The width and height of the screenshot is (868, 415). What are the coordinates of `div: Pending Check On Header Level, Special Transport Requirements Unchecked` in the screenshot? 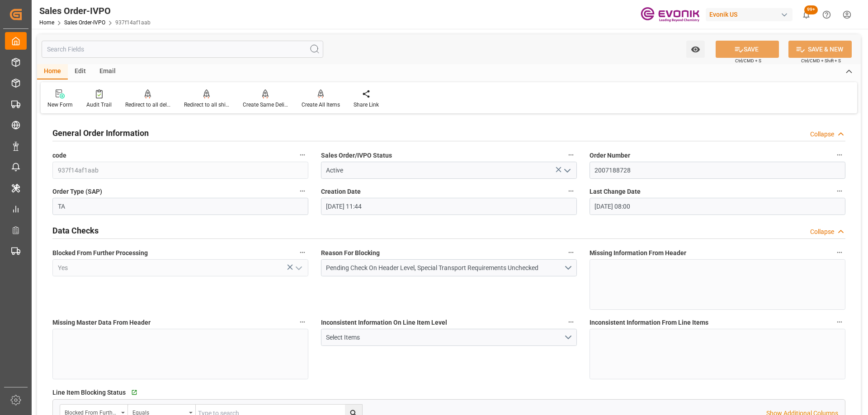 It's located at (445, 268).